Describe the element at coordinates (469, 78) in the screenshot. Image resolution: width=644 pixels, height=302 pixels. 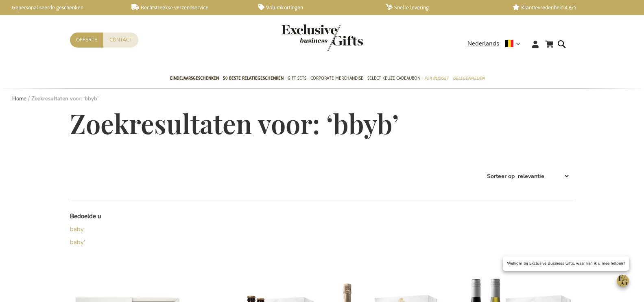
I see `span: Gelegenheden` at that location.